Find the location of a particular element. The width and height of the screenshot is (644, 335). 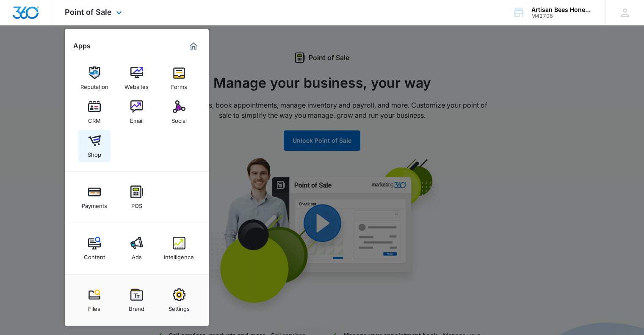

a: Payments is located at coordinates (94, 198).